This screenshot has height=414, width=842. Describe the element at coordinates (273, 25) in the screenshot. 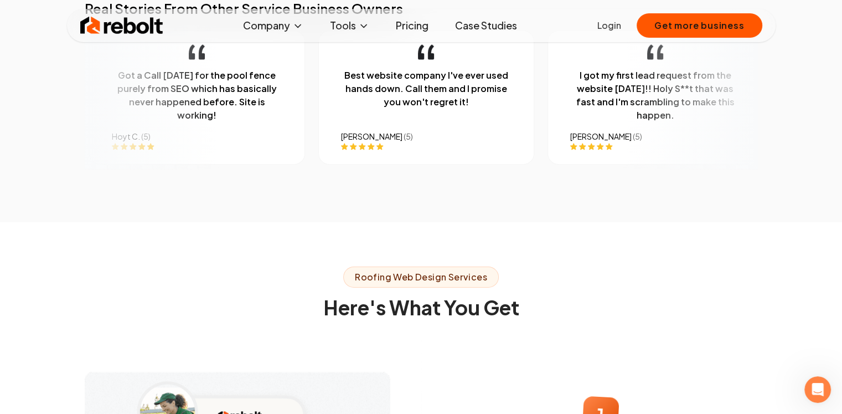

I see `button: Company` at that location.